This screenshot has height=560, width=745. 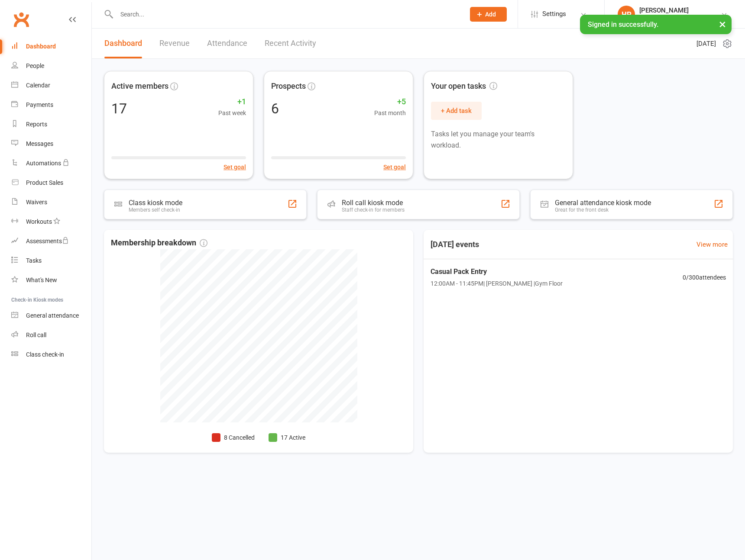 What do you see at coordinates (34, 261) in the screenshot?
I see `div: Tasks` at bounding box center [34, 261].